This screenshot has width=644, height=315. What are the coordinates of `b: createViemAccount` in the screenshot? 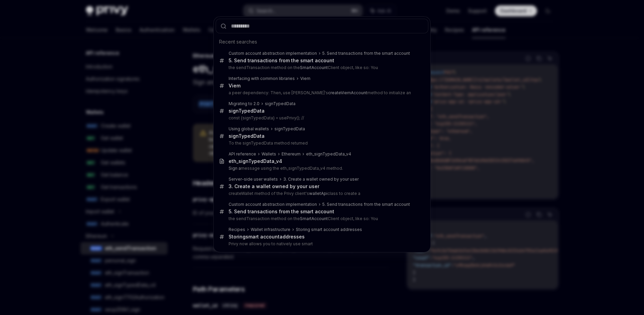 It's located at (348, 93).